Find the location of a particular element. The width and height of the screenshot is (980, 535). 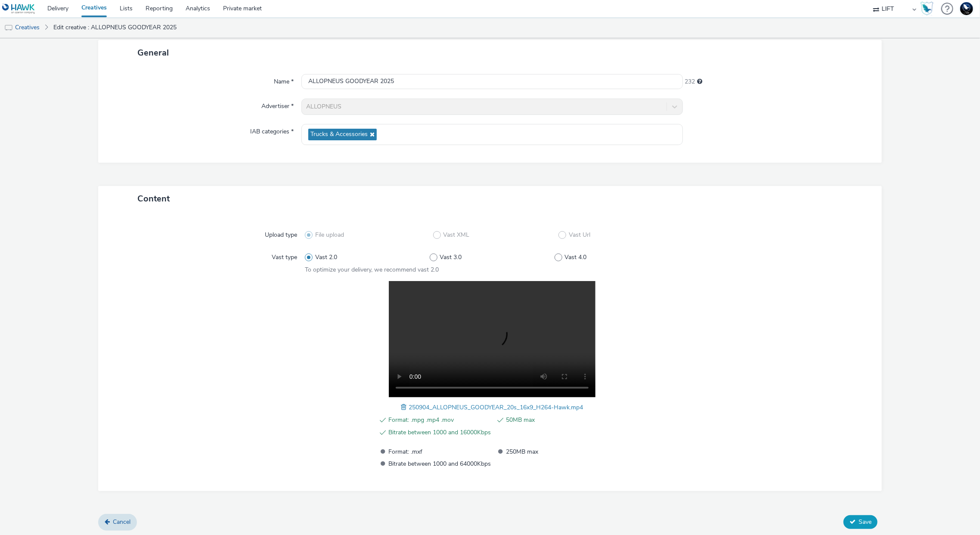

span: Bitrate between 1000 and 16000Kbps is located at coordinates (440, 433).